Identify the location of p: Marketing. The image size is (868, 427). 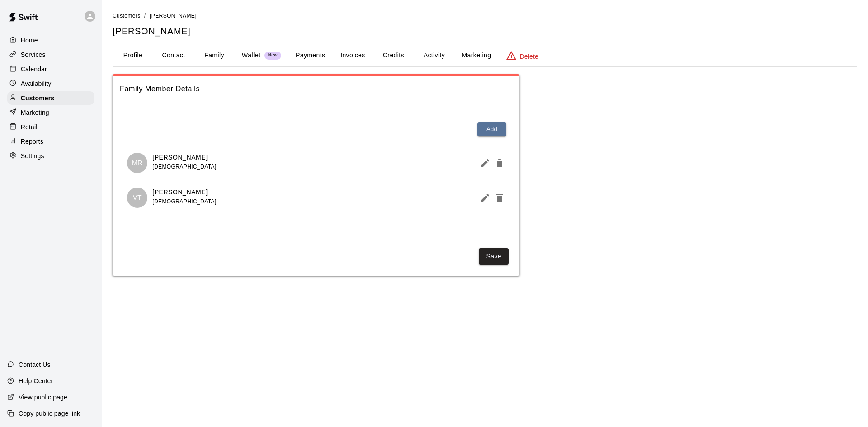
(35, 112).